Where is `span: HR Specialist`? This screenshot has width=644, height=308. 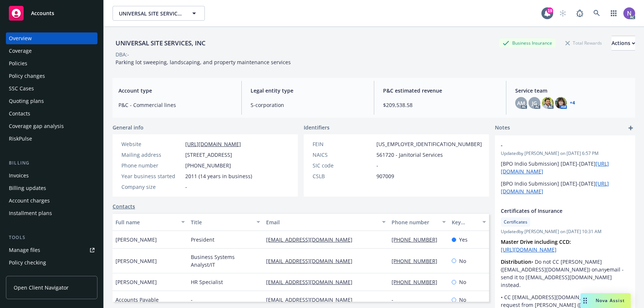
span: HR Specialist is located at coordinates (207, 282).